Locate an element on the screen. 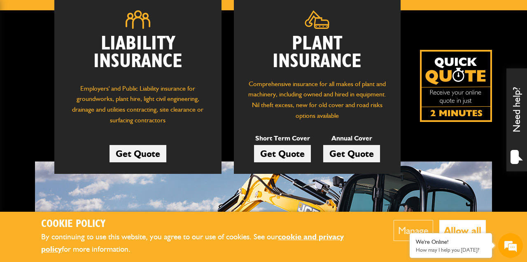  p: Comprehensive insurance for all makes of plant and machinery, including owned and hired in equipm... is located at coordinates (317, 100).